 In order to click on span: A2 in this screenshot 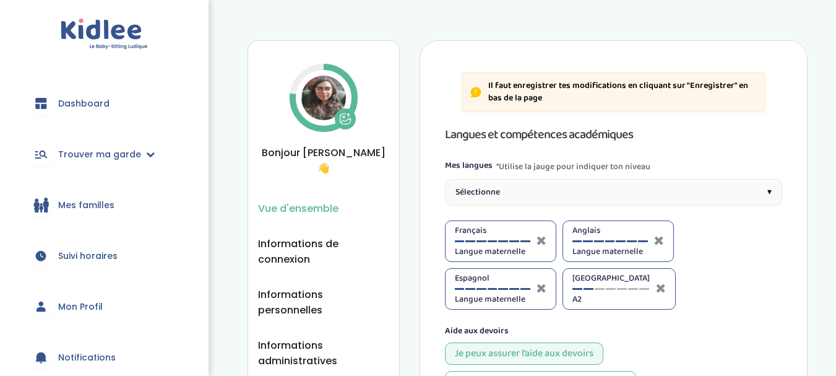, I will do `click(611, 299)`.